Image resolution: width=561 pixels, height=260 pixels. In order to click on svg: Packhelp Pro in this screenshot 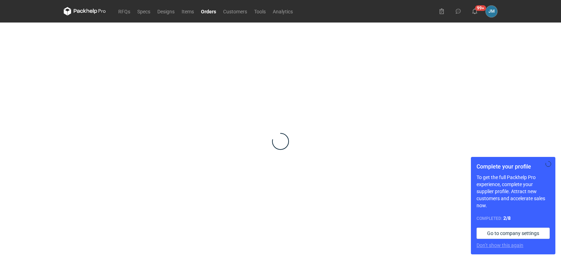, I will do `click(85, 11)`.